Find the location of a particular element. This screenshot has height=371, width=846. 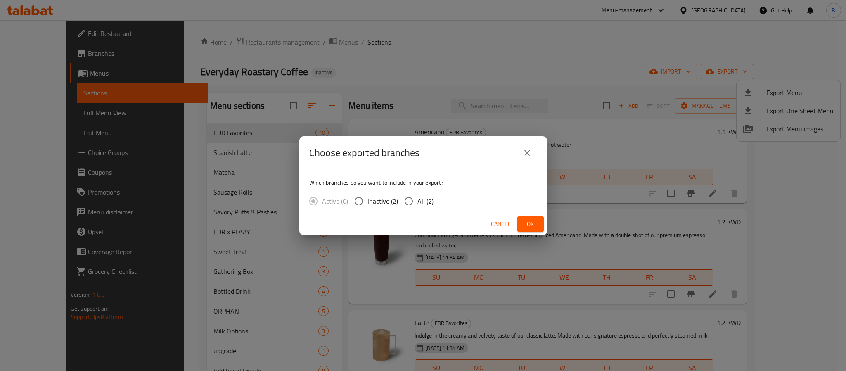

h2: Choose exported branches is located at coordinates (364, 153).